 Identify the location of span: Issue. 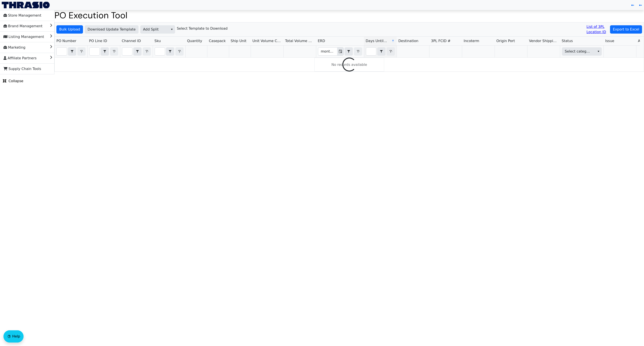
(610, 41).